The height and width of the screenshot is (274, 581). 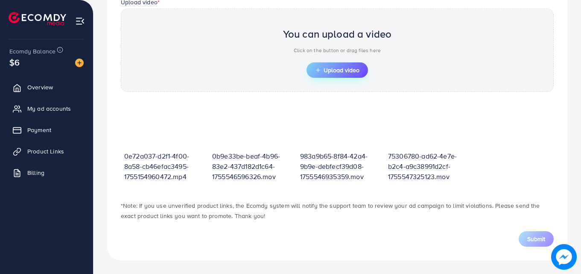 I want to click on a: My ad accounts, so click(x=47, y=108).